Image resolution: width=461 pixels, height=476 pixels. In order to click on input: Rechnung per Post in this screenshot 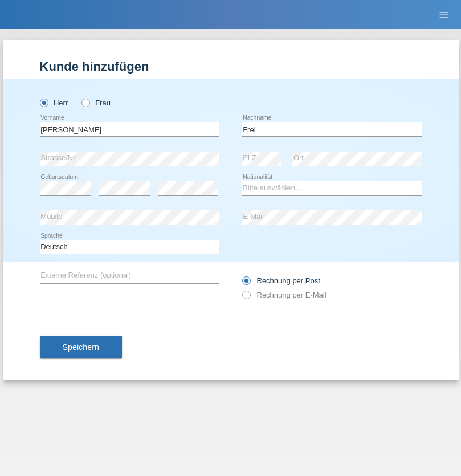, I will do `click(246, 284)`.